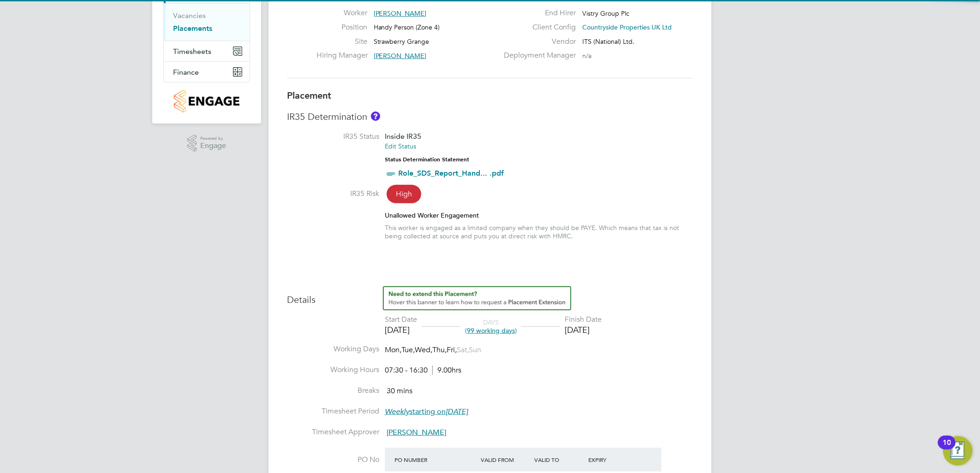 The width and height of the screenshot is (980, 473). I want to click on span: Handy Person (Zone 4), so click(406, 27).